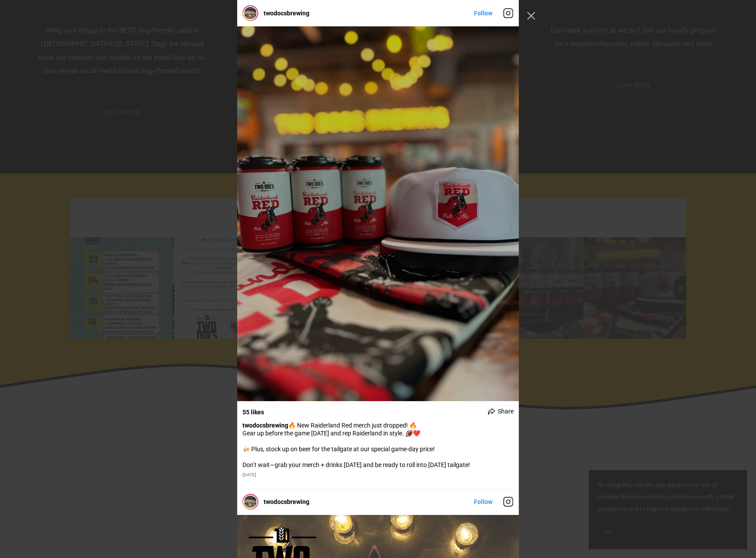 This screenshot has width=756, height=558. I want to click on span: Share, so click(506, 412).